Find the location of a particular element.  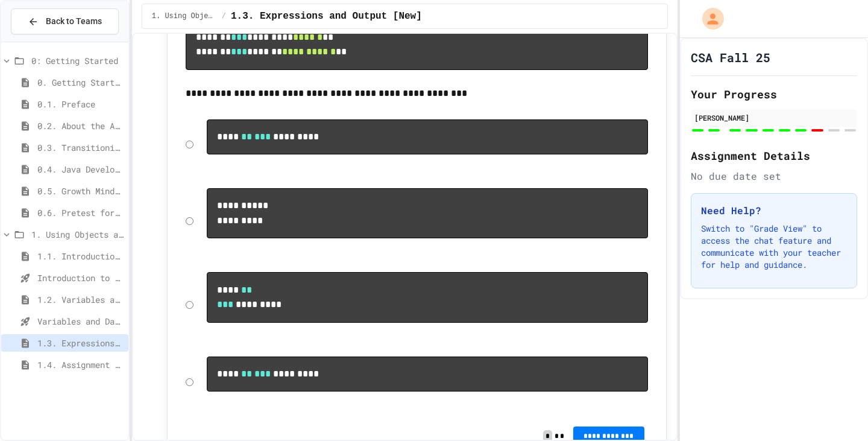

span: 0.4. Java Development Environments is located at coordinates (80, 169).